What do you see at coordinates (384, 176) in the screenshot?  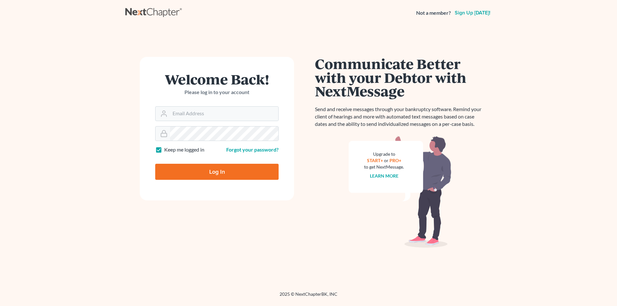 I see `a: Learn more` at bounding box center [384, 176].